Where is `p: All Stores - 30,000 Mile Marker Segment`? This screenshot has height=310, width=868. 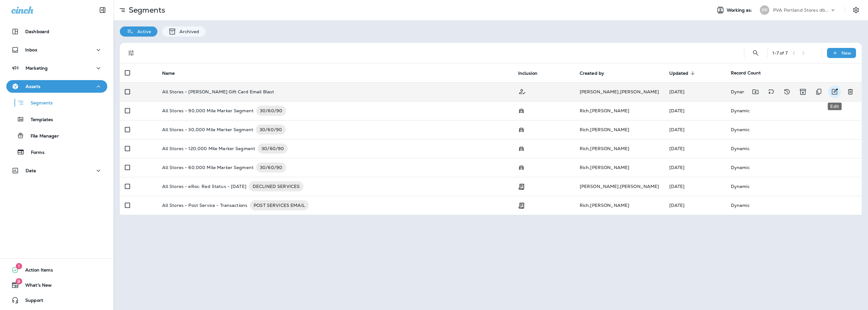
p: All Stores - 30,000 Mile Marker Segment is located at coordinates (208, 130).